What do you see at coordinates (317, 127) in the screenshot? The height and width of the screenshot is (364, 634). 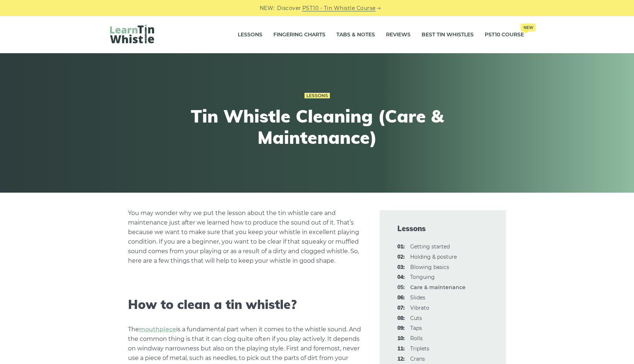 I see `h1: Tin Whistle Cleaning (Care & Maintenance)` at bounding box center [317, 127].